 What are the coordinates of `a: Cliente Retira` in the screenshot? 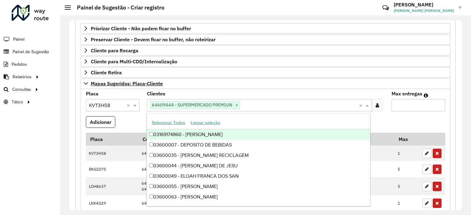 It's located at (265, 73).